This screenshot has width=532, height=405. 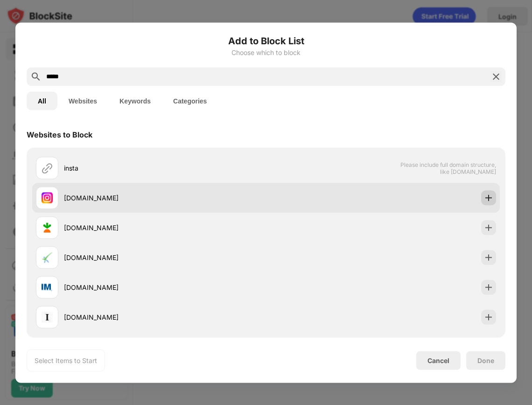 What do you see at coordinates (134, 100) in the screenshot?
I see `button: Keywords` at bounding box center [134, 100].